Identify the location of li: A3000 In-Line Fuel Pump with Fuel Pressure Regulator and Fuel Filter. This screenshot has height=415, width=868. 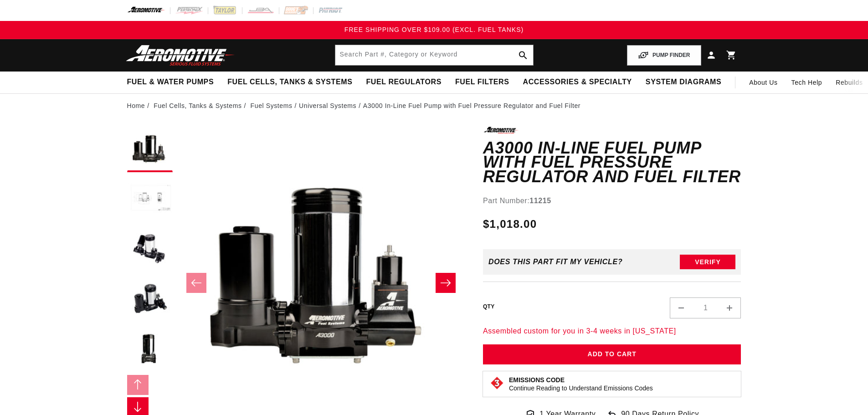
(472, 106).